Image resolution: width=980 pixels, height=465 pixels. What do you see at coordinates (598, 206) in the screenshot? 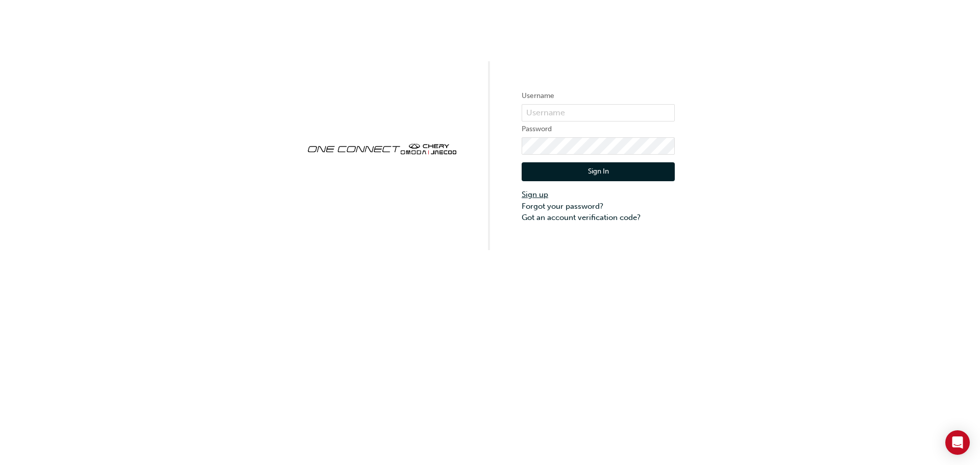
I see `a: Forgot your password?` at bounding box center [598, 206].